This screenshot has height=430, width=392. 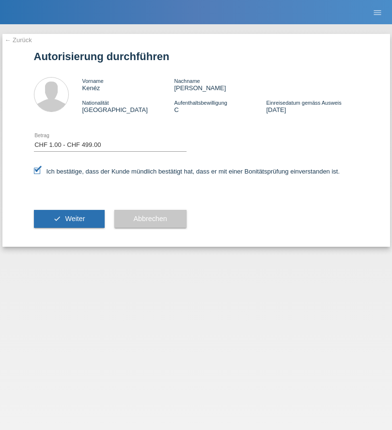 I want to click on span: Aufenthaltsbewilligung, so click(x=200, y=103).